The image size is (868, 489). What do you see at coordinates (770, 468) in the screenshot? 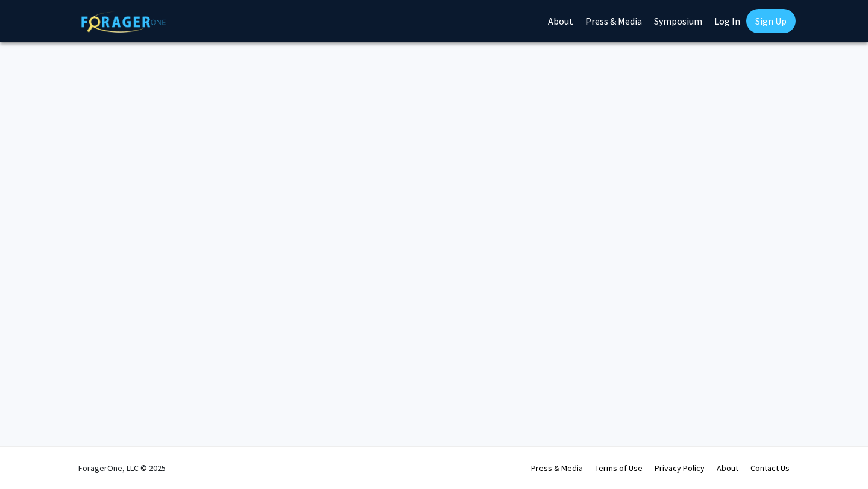
I see `a: Contact Us` at bounding box center [770, 468].